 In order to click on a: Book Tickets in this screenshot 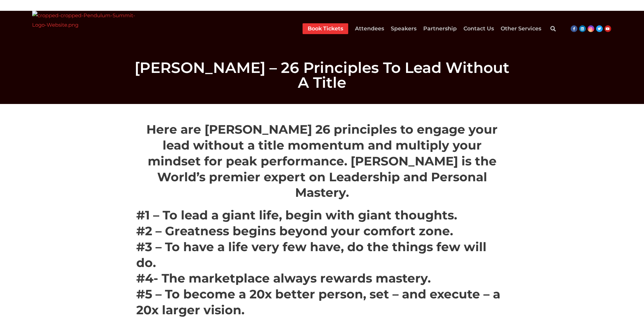, I will do `click(325, 28)`.